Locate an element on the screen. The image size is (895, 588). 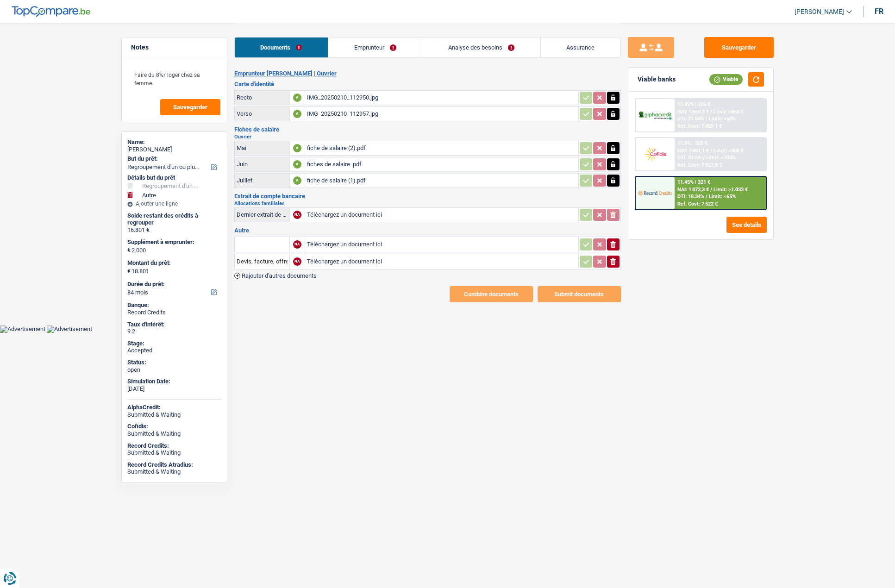
span: NAI: 1 873,3 € is located at coordinates (693, 190).